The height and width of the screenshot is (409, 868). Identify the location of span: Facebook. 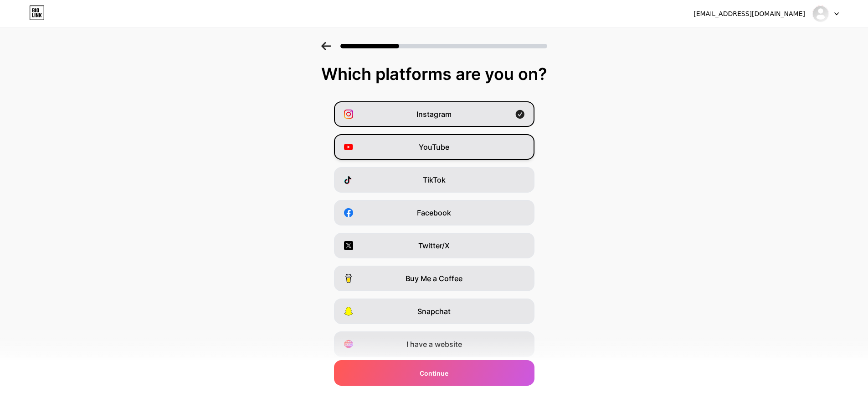
(434, 213).